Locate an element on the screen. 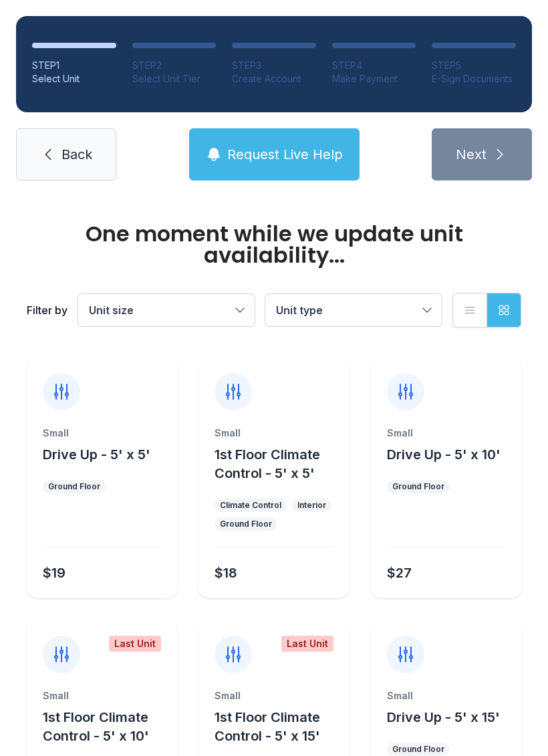  div: STEP 3 is located at coordinates (274, 66).